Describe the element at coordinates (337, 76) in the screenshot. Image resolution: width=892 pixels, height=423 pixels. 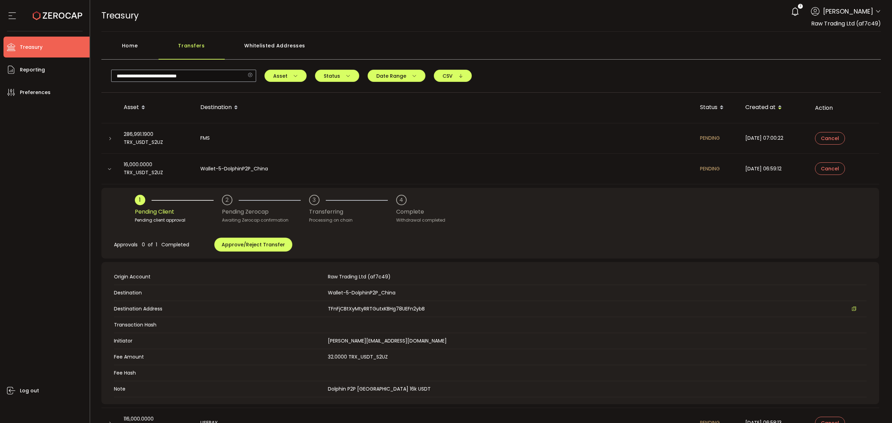
I see `button: Status` at that location.